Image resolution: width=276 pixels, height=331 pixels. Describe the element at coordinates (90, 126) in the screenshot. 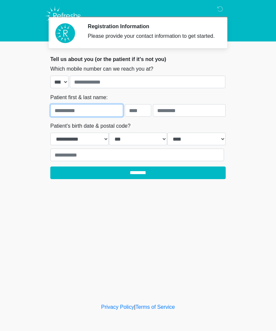

I see `label: Patient's birth date & postal code?` at that location.